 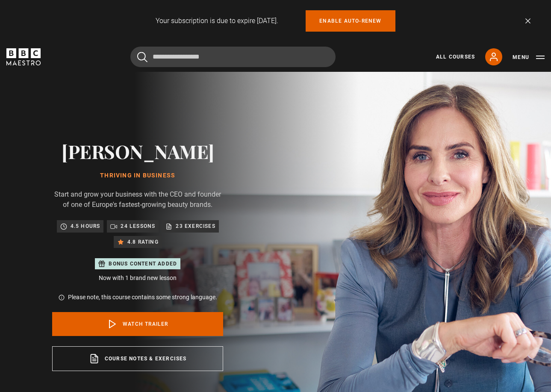 I want to click on p: Please note, this course contains some strong language., so click(x=142, y=297).